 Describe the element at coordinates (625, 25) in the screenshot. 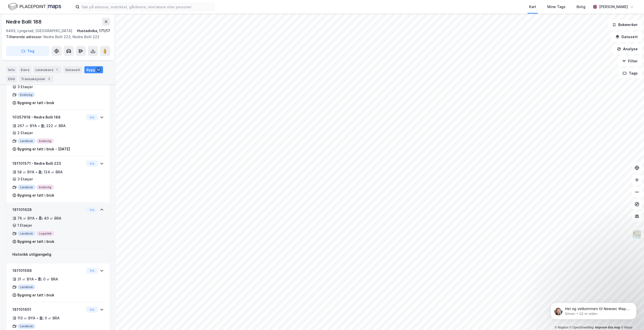

I see `button: Bokmerker` at that location.